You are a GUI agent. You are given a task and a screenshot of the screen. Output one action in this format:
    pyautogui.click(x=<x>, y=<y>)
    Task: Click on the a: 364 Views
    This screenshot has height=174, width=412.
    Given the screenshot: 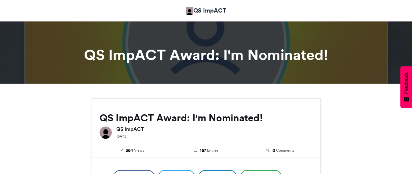 What is the action you would take?
    pyautogui.click(x=132, y=150)
    